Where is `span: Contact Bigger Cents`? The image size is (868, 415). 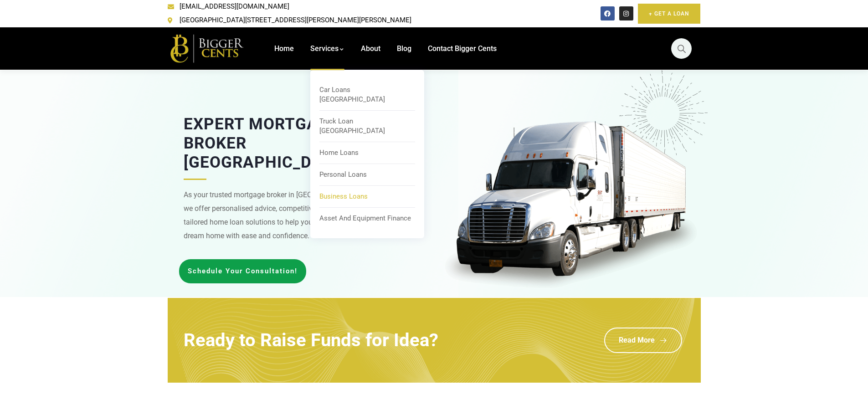
span: Contact Bigger Cents is located at coordinates (462, 48).